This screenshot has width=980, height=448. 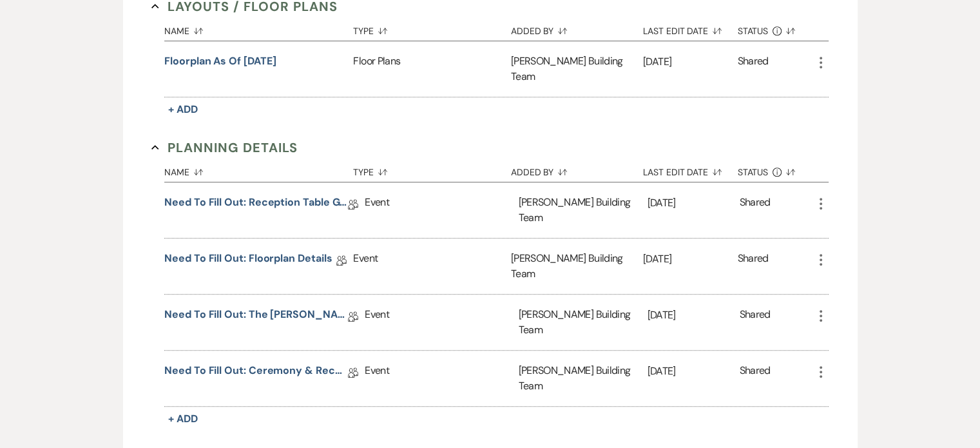 I want to click on a: Need to Fill Out: Ceremony & Reception Details, so click(x=256, y=373).